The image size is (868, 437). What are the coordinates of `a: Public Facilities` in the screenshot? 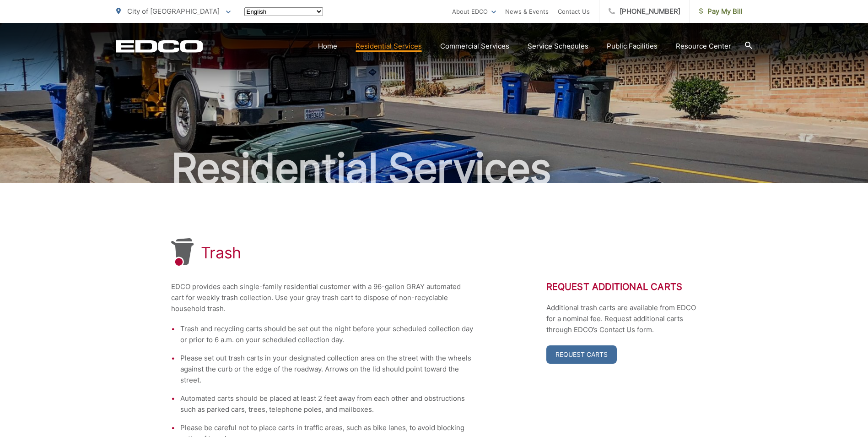 It's located at (632, 46).